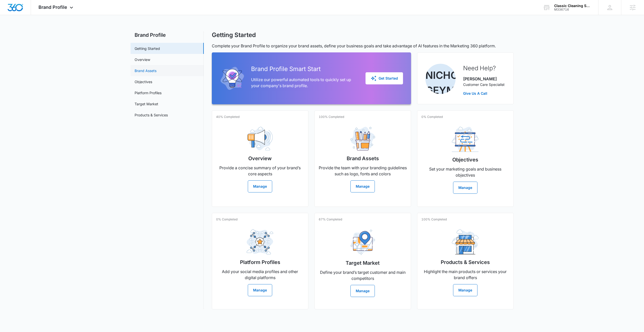 The width and height of the screenshot is (644, 332). Describe the element at coordinates (304, 69) in the screenshot. I see `h2: Brand Profile Smart Start` at that location.